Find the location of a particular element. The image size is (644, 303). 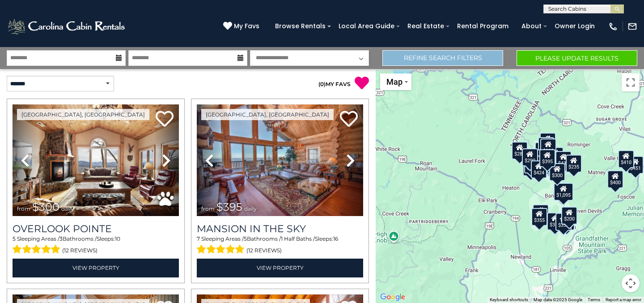

div: $350 is located at coordinates (564, 222).